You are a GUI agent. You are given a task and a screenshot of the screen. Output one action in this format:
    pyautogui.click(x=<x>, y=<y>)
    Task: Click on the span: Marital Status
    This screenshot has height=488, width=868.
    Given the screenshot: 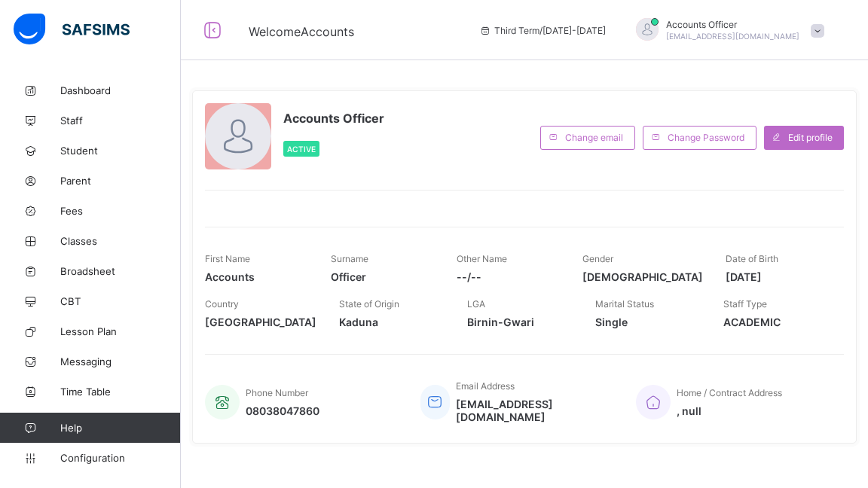 What is the action you would take?
    pyautogui.click(x=625, y=304)
    